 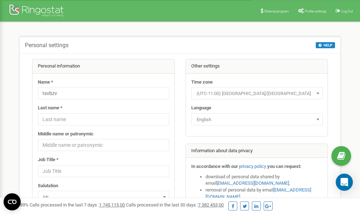 I want to click on a: privacy policy, so click(x=253, y=166).